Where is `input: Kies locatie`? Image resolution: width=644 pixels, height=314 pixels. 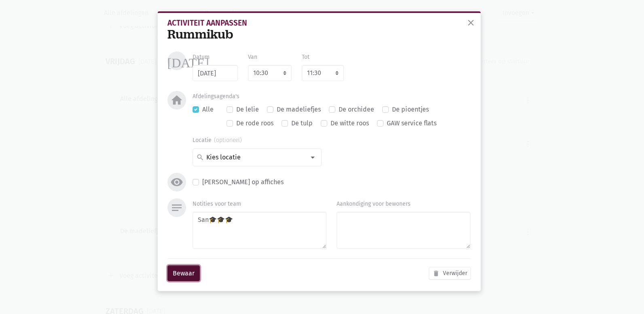 input: Kies locatie is located at coordinates (255, 157).